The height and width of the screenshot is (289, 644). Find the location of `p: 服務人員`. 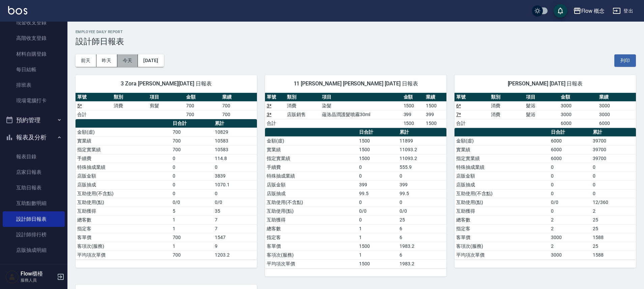

p: 服務人員 is located at coordinates (38, 280).